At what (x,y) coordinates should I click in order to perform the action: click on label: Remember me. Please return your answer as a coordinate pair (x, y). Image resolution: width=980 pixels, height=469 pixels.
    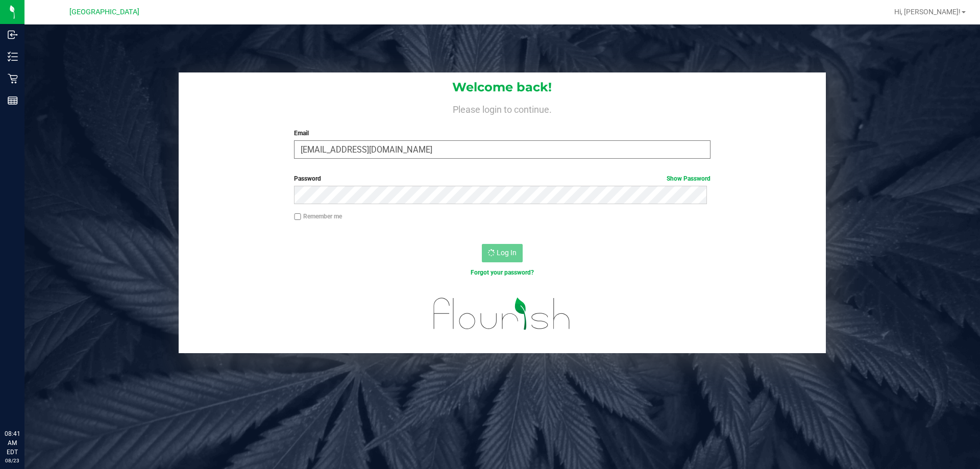
    Looking at the image, I should click on (318, 217).